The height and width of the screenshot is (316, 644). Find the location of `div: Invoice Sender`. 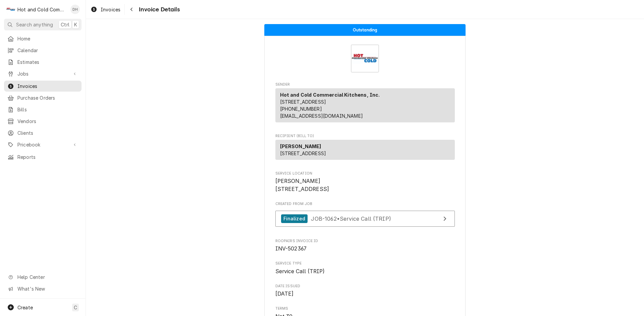

div: Invoice Sender is located at coordinates (365, 104).